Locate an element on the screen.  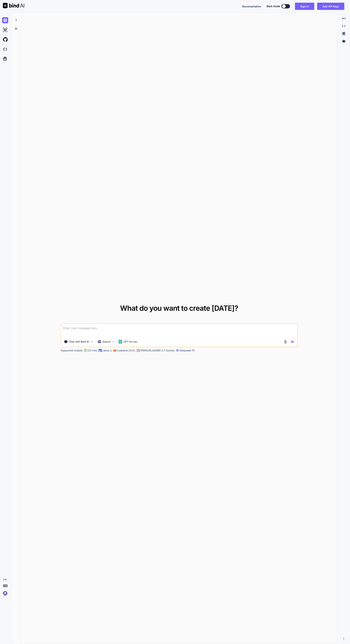
p: O3-mini, is located at coordinates (93, 350).